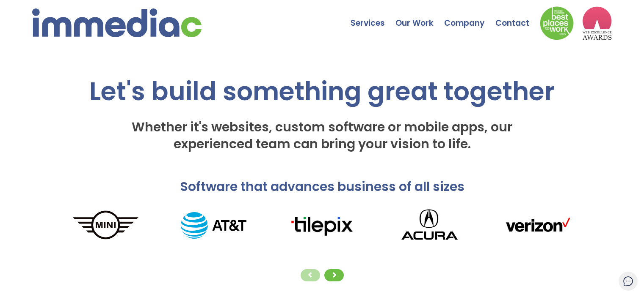  Describe the element at coordinates (470, 17) in the screenshot. I see `a: Company` at that location.